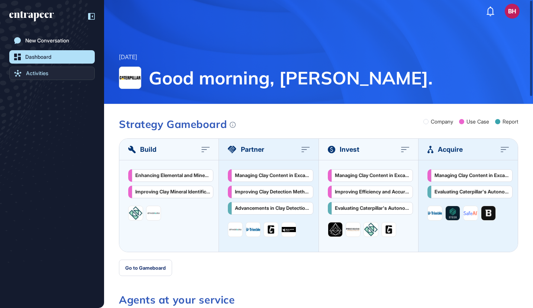 This screenshot has width=533, height=308. What do you see at coordinates (252, 149) in the screenshot?
I see `span: Partner` at bounding box center [252, 149].